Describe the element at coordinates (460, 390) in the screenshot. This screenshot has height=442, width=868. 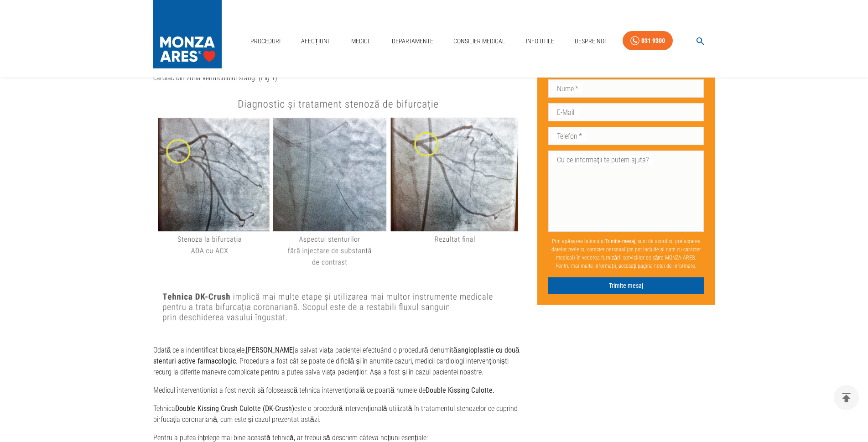
I see `strong: Double Kissing Culotte.` at that location.